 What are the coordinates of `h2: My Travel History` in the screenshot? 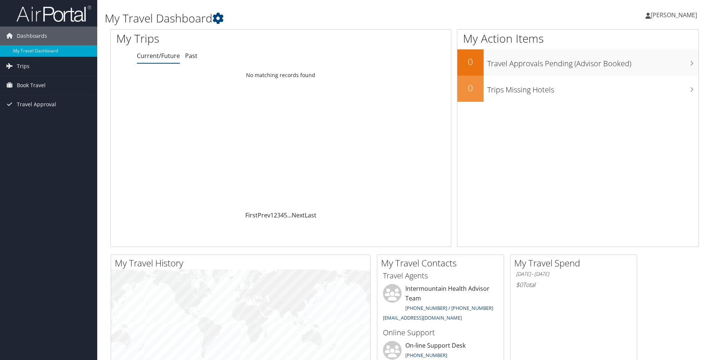 It's located at (242, 263).